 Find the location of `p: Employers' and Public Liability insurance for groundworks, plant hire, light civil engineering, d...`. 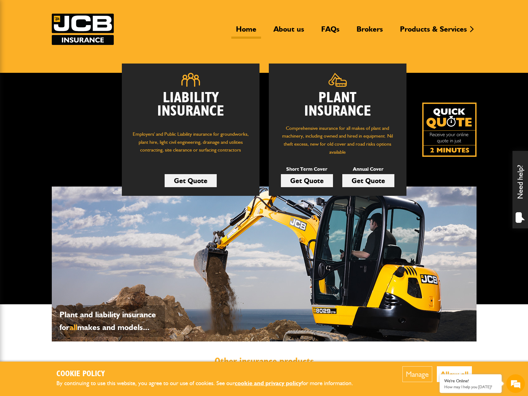

p: Employers' and Public Liability insurance for groundworks, plant hire, light civil engineering, d... is located at coordinates (191, 145).